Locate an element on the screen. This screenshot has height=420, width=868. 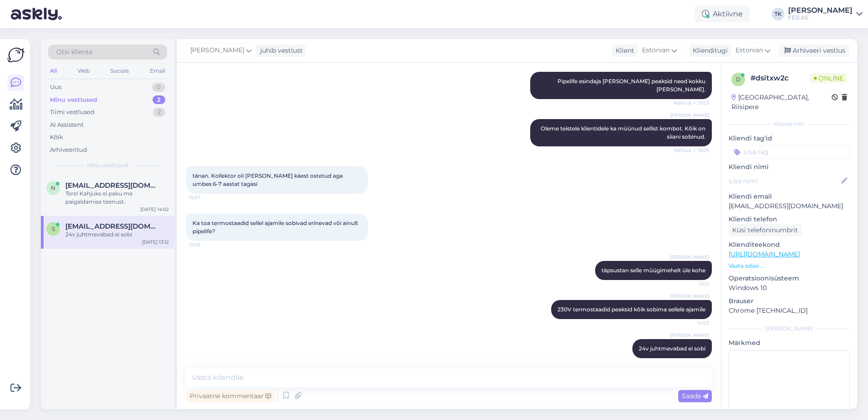
span: 13:07 is located at coordinates (206, 197).